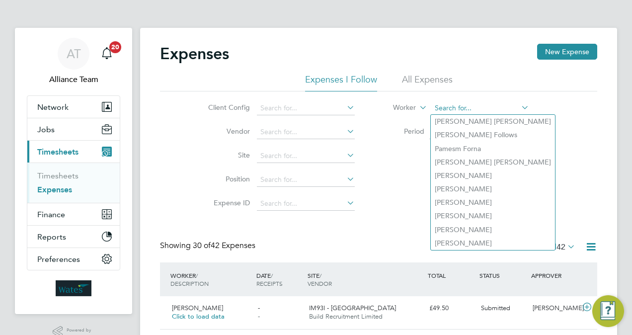 This screenshot has height=335, width=632. Describe the element at coordinates (115, 47) in the screenshot. I see `span: 20` at that location.